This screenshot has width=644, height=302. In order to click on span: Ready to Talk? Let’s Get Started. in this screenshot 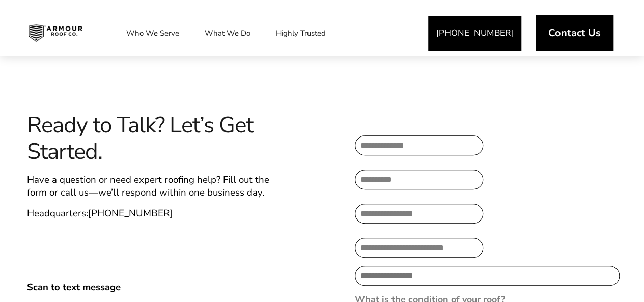, I will do `click(154, 140)`.